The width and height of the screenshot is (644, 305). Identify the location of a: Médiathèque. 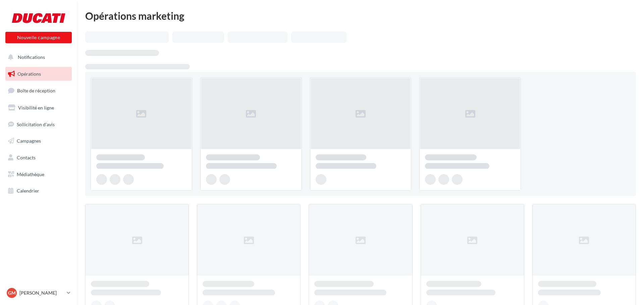
(39, 174).